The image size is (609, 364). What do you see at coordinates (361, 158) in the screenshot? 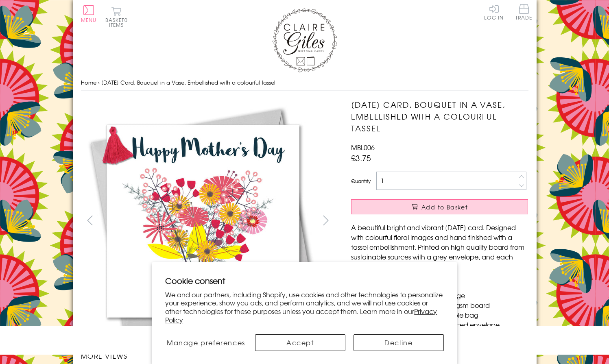
I see `span: £3.75` at bounding box center [361, 158].